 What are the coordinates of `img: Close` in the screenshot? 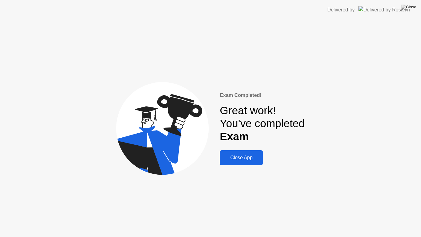 It's located at (409, 7).